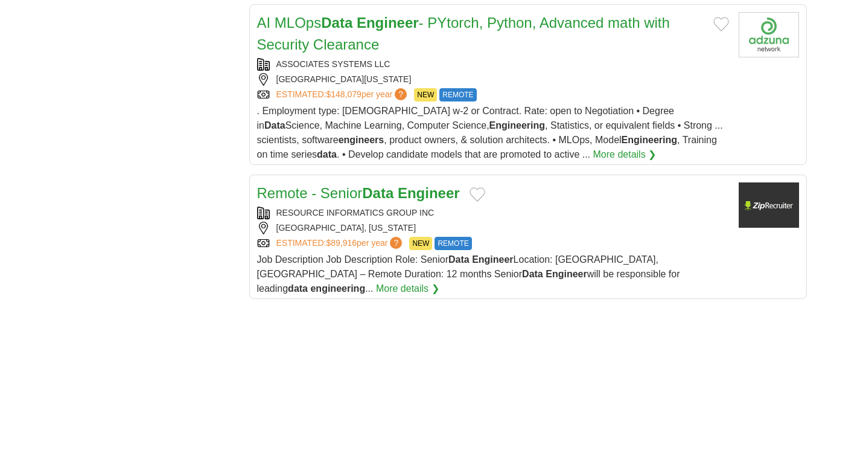 This screenshot has height=470, width=860. Describe the element at coordinates (337, 288) in the screenshot. I see `strong: engineering` at that location.